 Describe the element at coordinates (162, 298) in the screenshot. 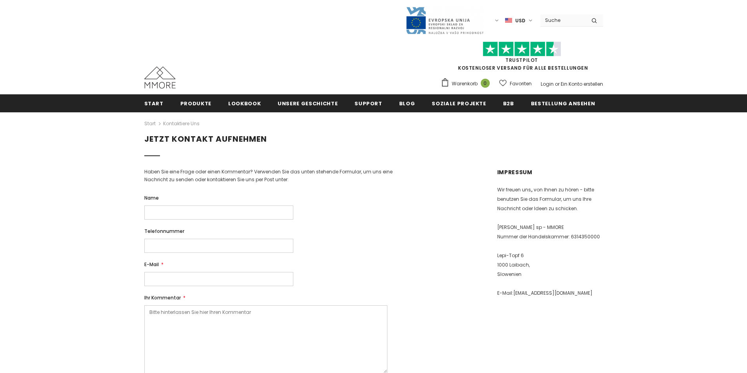

I see `span: Ihr Kommentar` at that location.